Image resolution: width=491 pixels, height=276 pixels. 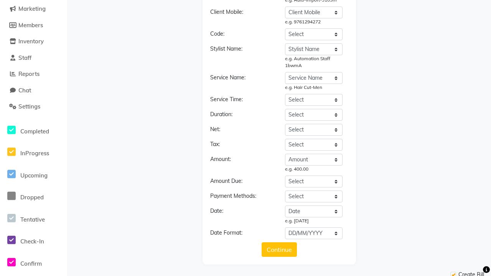 What do you see at coordinates (242, 145) in the screenshot?
I see `div: Tax:` at bounding box center [242, 145].